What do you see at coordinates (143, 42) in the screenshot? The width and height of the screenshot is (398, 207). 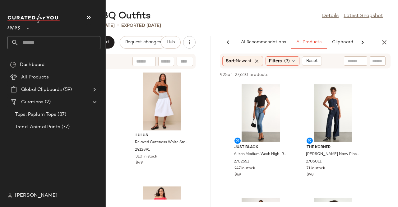 I see `span: Request changes` at bounding box center [143, 42].